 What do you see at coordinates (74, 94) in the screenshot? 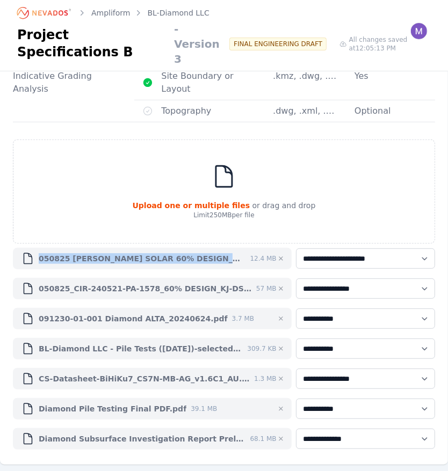
I see `td: Indicative Grading Analysis` at bounding box center [74, 94].